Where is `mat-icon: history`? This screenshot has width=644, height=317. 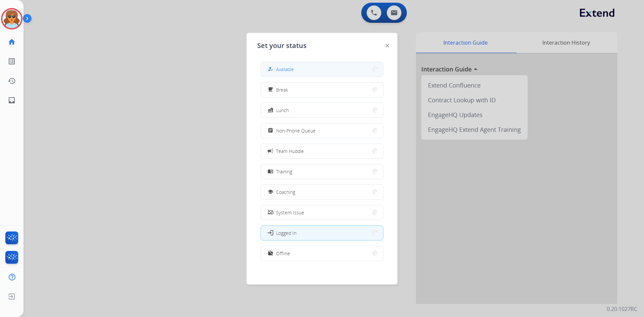 mat-icon: history is located at coordinates (12, 81).